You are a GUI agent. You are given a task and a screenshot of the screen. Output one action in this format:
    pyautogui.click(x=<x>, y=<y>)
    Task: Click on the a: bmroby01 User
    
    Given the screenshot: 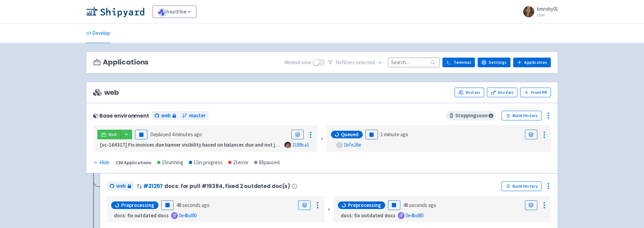 What is the action you would take?
    pyautogui.click(x=538, y=12)
    